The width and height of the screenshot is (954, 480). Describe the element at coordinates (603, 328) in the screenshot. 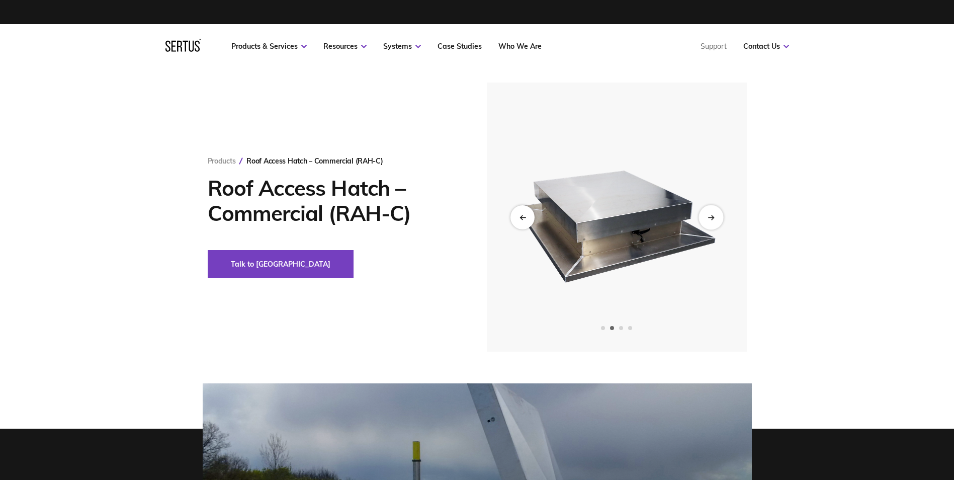

I see `span: Go to slide 1` at that location.